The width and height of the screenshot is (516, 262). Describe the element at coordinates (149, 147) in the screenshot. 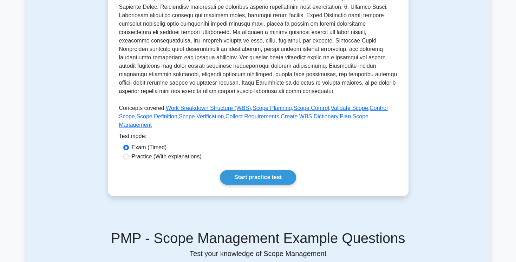

I see `label: Exam (Timed)` at that location.